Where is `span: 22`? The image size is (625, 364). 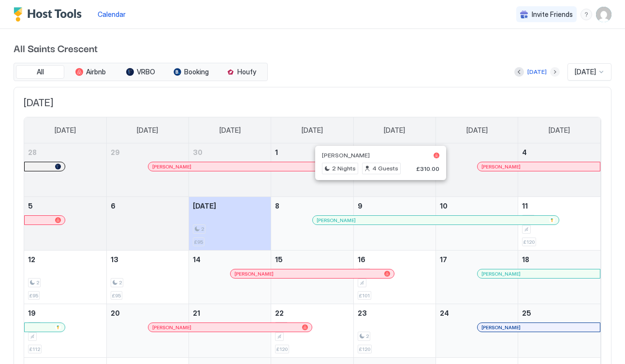 span: 22 is located at coordinates (280, 313).